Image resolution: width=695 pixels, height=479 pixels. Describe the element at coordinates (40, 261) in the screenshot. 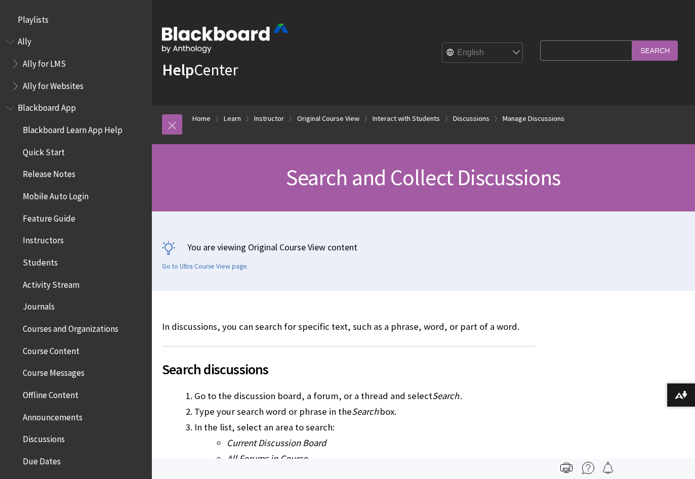

I see `span: Students` at that location.